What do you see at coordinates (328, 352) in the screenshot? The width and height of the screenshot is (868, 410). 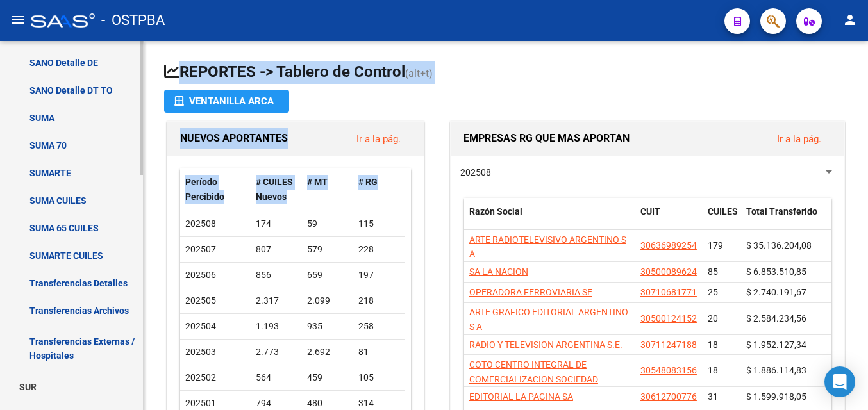 I see `div: 2.692` at bounding box center [328, 352].